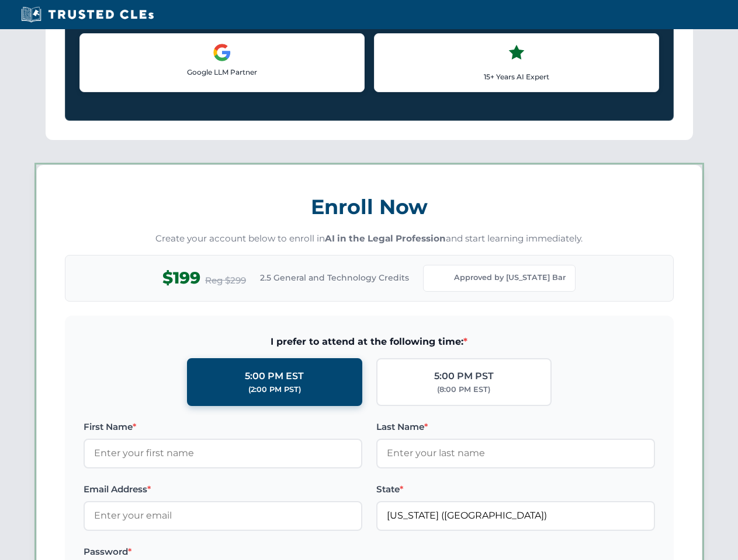 The height and width of the screenshot is (560, 738). I want to click on div: 5:00 PM EST, so click(274, 376).